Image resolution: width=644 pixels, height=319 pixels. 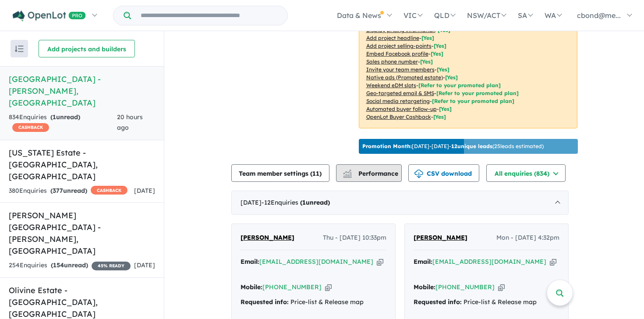 What do you see at coordinates (399, 117) in the screenshot?
I see `u: OpenLot Buyer Cashback` at bounding box center [399, 117].